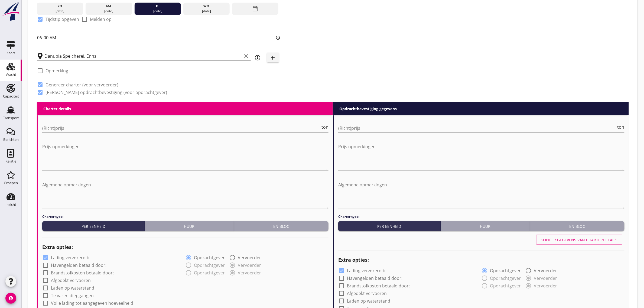 This screenshot has height=308, width=644. What do you see at coordinates (579, 240) in the screenshot?
I see `div: Kopiëer gegevens van charterdetails` at bounding box center [579, 240].